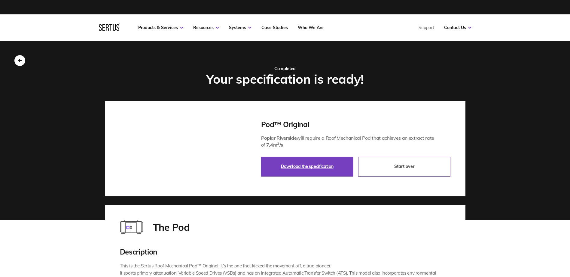 This screenshot has width=570, height=277. Describe the element at coordinates (274, 145) in the screenshot. I see `strong: 7.4 m /s` at that location.